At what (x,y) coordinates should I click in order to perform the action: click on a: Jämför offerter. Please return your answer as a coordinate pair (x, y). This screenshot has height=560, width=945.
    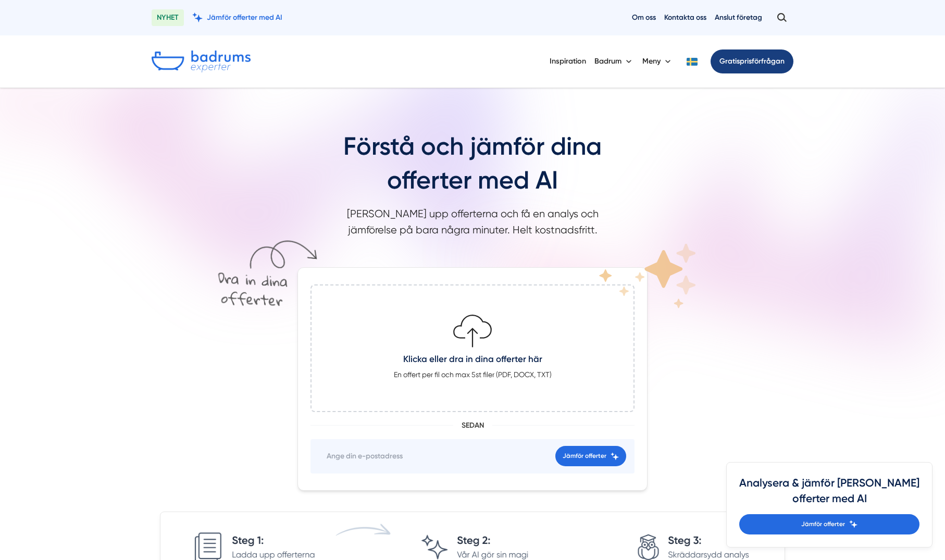
    Looking at the image, I should click on (830, 524).